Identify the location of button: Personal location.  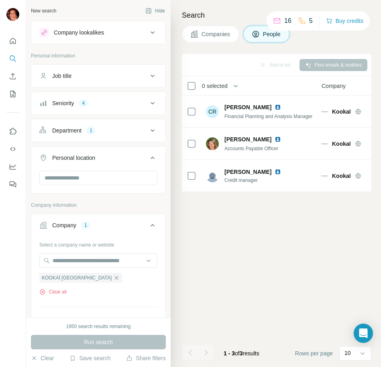
(98, 159).